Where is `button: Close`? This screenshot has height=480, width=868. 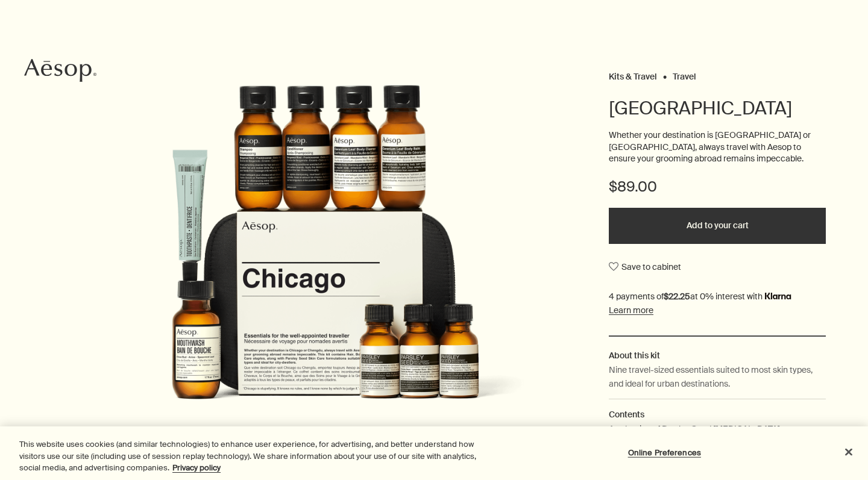 button: Close is located at coordinates (848, 452).